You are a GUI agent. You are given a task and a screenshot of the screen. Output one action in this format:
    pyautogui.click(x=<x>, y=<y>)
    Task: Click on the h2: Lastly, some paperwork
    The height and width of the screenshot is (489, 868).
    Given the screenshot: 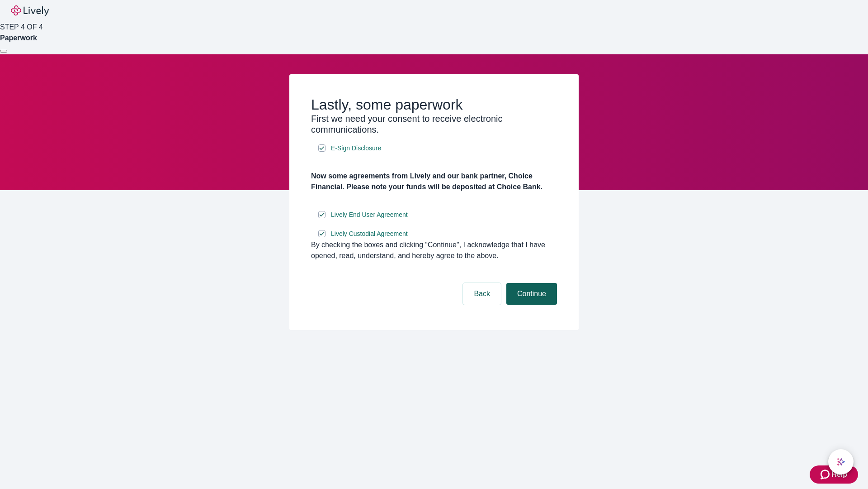 What is the action you would take?
    pyautogui.click(x=434, y=104)
    